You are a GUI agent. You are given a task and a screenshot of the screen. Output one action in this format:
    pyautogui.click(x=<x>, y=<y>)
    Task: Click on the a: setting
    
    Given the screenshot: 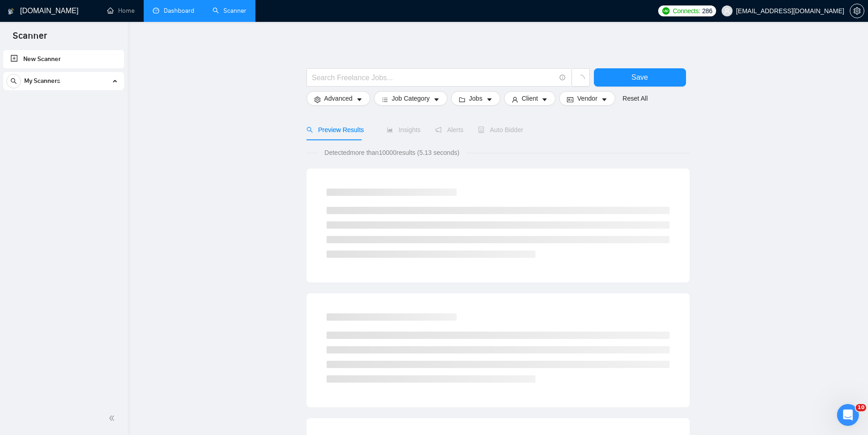 What is the action you would take?
    pyautogui.click(x=857, y=11)
    